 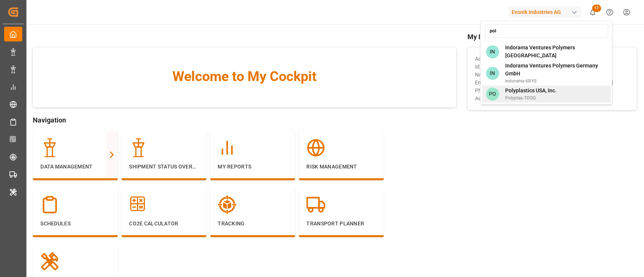 What do you see at coordinates (492, 94) in the screenshot?
I see `span: PO` at bounding box center [492, 94].